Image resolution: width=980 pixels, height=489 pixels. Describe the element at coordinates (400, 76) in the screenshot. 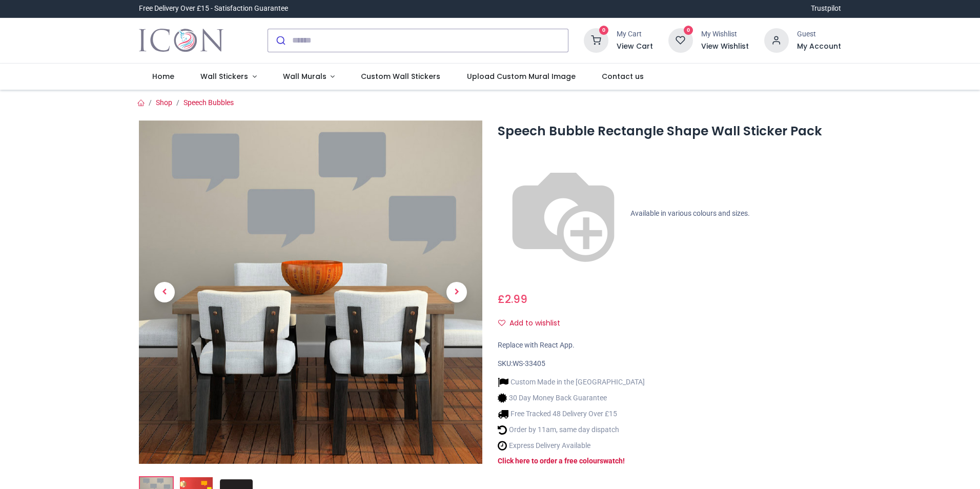

I see `span: Custom Wall Stickers` at that location.